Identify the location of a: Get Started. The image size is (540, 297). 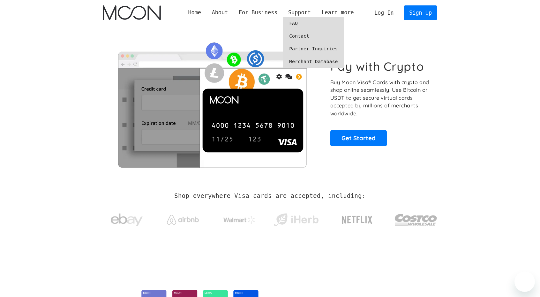
(358, 138).